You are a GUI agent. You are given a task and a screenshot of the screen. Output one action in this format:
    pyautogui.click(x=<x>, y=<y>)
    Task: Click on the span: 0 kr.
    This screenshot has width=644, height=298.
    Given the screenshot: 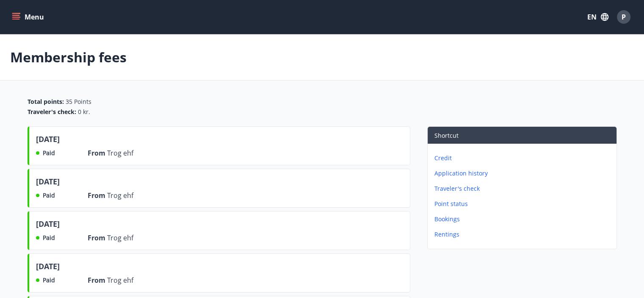 What is the action you would take?
    pyautogui.click(x=84, y=112)
    